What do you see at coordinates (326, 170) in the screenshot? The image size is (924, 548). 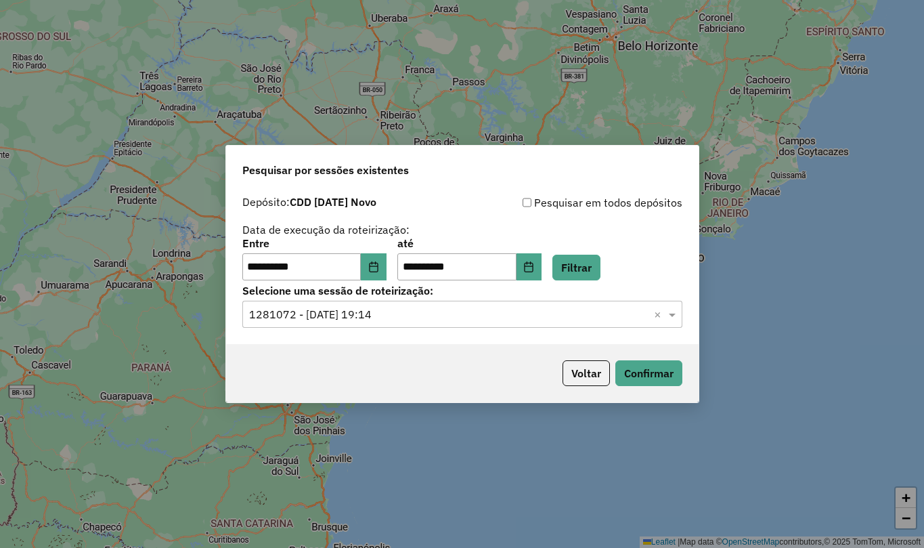 I see `span: Pesquisar por sessões existentes` at bounding box center [326, 170].